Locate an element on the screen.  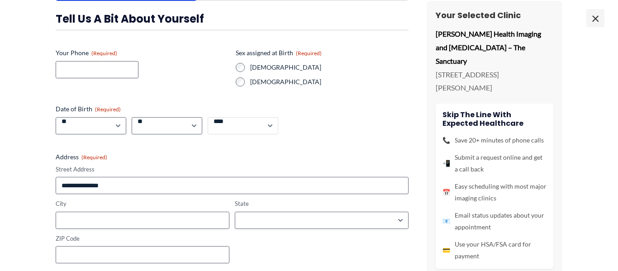
label: Street Address is located at coordinates (232, 169).